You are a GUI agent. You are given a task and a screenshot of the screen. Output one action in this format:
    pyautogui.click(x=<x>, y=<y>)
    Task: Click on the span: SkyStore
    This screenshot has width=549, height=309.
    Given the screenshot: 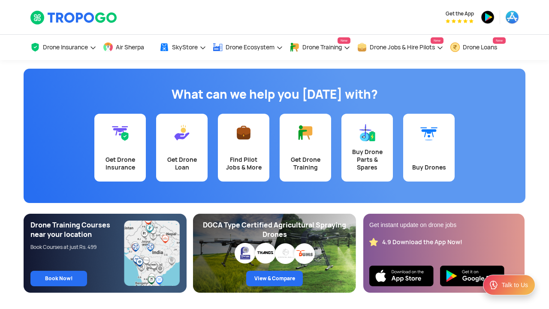 What is the action you would take?
    pyautogui.click(x=185, y=47)
    